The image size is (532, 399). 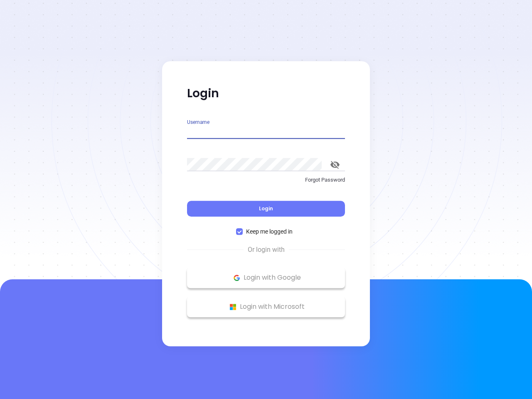 I want to click on a: Forgot Password, so click(x=266, y=183).